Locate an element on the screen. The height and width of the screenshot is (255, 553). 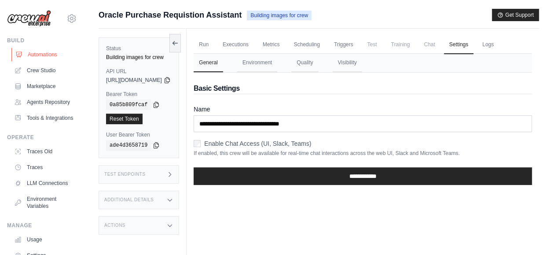
a: Agents Repository is located at coordinates (44, 102).